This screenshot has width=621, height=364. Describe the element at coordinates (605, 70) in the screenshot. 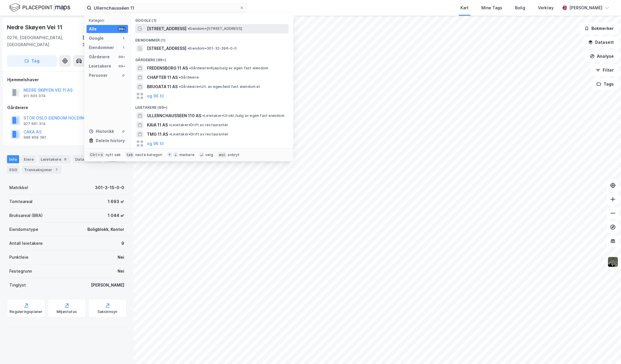

I see `button: Filter` at that location.